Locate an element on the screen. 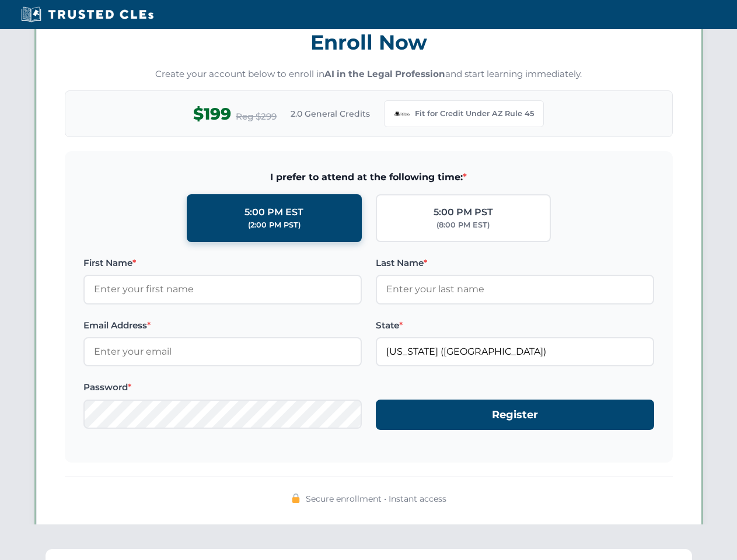  label: Email Address is located at coordinates (222, 326).